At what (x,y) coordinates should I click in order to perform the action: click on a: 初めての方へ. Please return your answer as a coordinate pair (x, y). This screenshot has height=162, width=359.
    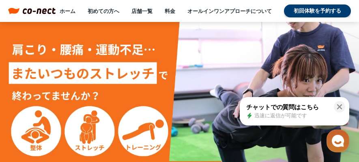
    Looking at the image, I should click on (103, 11).